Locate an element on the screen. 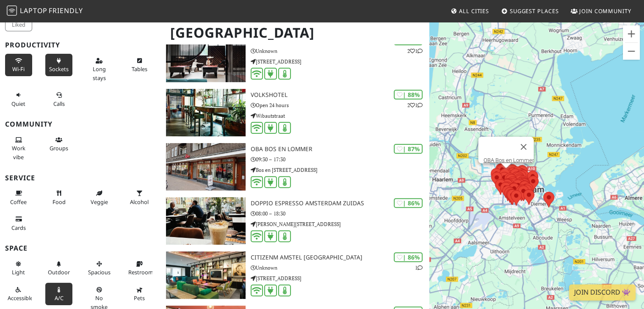 This screenshot has height=309, width=644. span: Coffee is located at coordinates (18, 202).